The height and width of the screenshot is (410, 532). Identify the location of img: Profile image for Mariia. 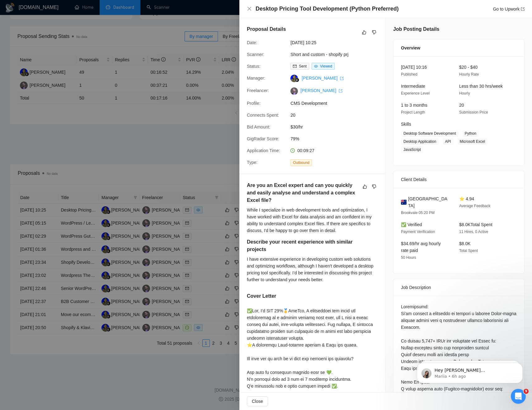
(19, 24).